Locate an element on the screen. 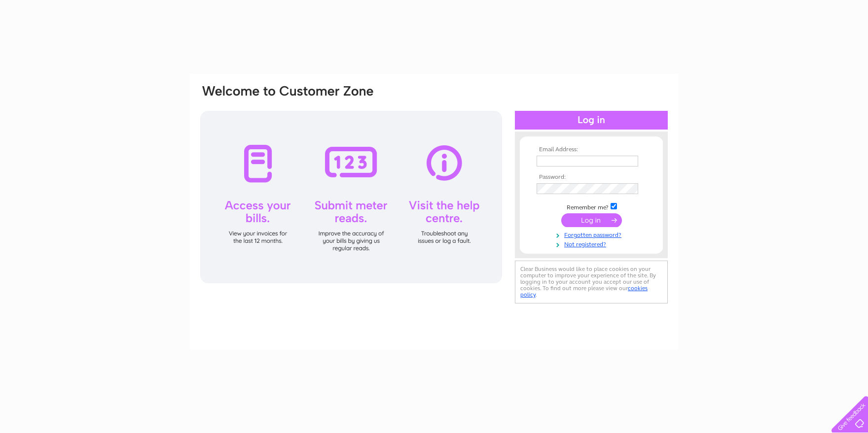 Image resolution: width=868 pixels, height=433 pixels. td: Remember me? is located at coordinates (591, 206).